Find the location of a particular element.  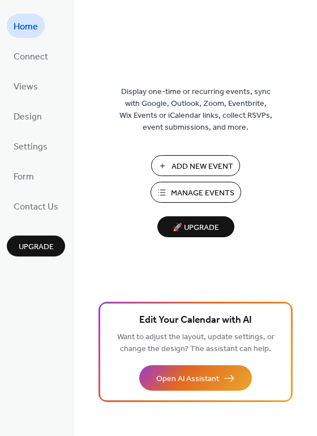

span: Add New Event is located at coordinates (202, 166).